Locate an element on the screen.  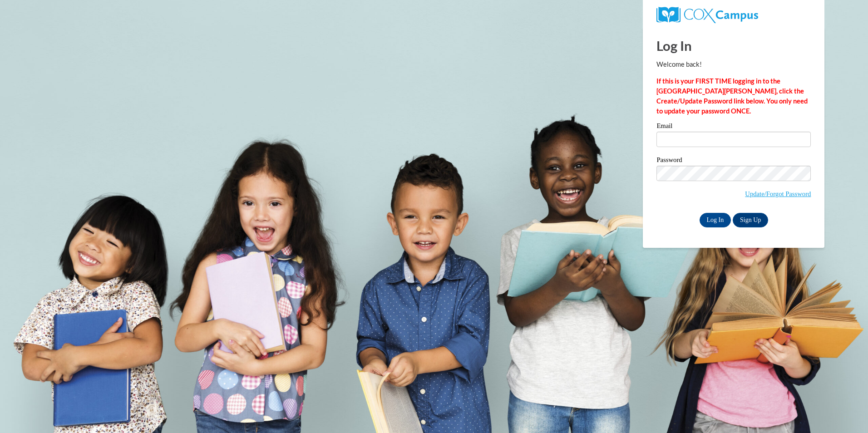
a: Sign Up is located at coordinates (751, 220).